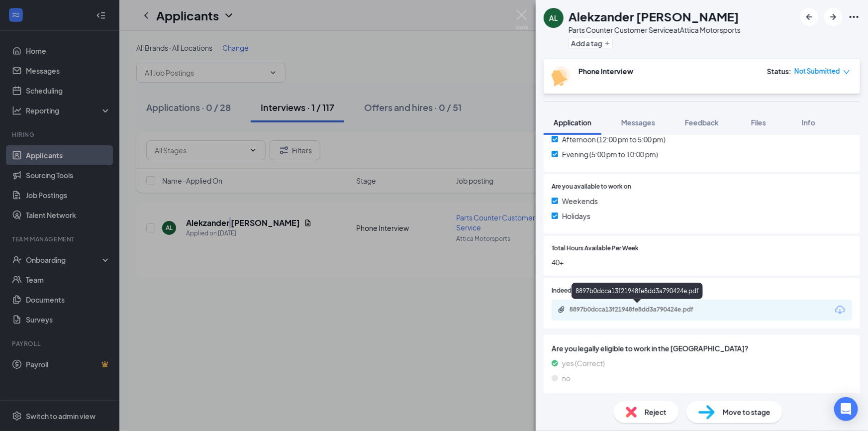  Describe the element at coordinates (840, 310) in the screenshot. I see `svg: Download` at that location.